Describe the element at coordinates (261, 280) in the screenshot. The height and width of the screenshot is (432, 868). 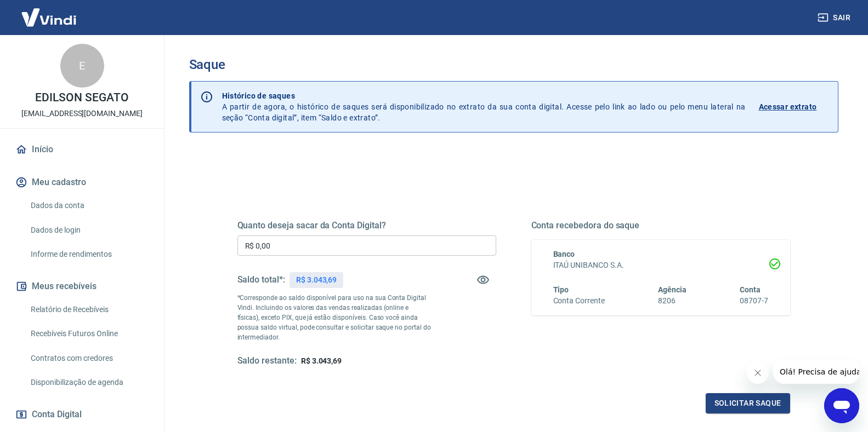
I see `h5: Saldo total*:` at that location.